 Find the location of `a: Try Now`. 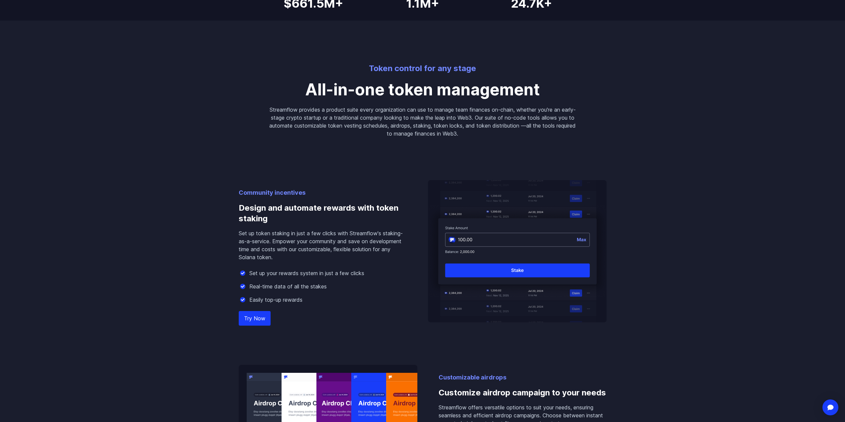

a: Try Now is located at coordinates (255, 318).